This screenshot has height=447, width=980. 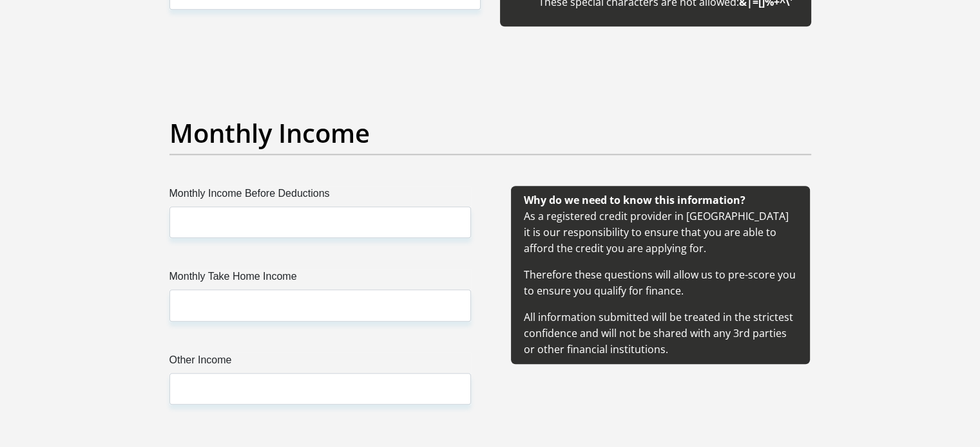 I want to click on input: Monthly Take Home Income, so click(x=320, y=306).